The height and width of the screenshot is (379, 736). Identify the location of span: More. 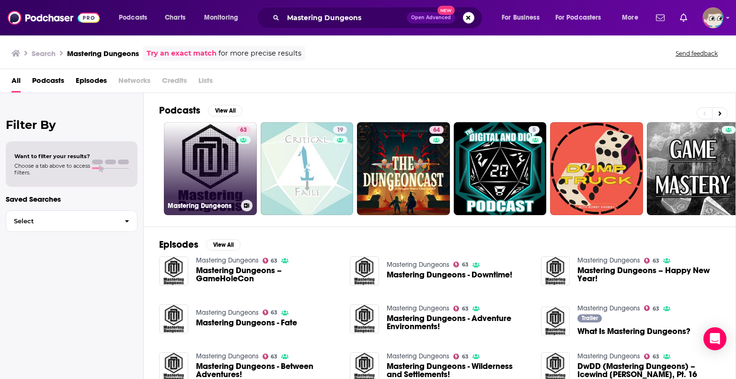
(630, 18).